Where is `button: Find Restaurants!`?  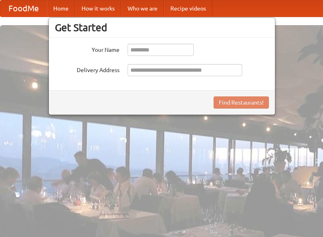
button: Find Restaurants! is located at coordinates (241, 102).